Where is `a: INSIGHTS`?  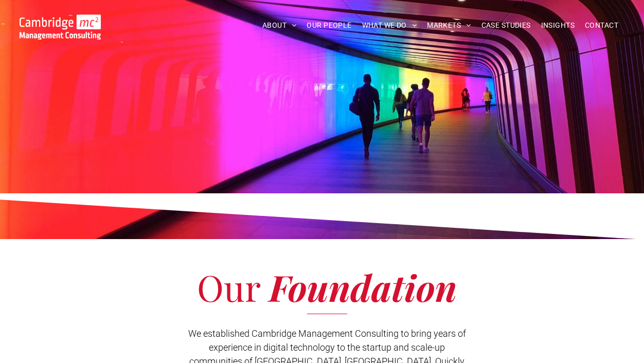
a: INSIGHTS is located at coordinates (557, 25).